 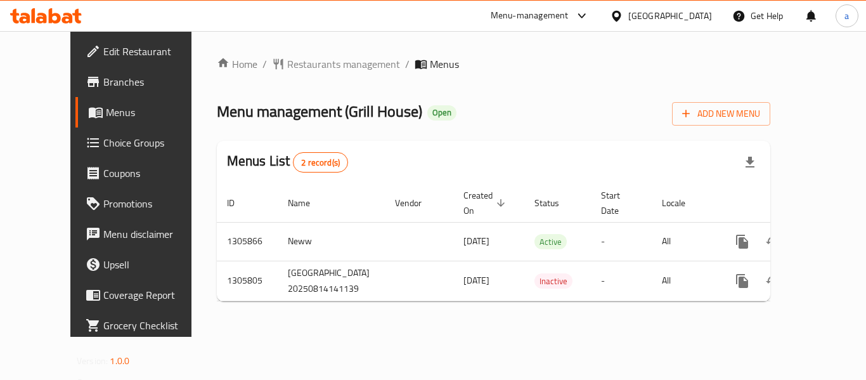 I want to click on span: Created On, so click(x=486, y=203).